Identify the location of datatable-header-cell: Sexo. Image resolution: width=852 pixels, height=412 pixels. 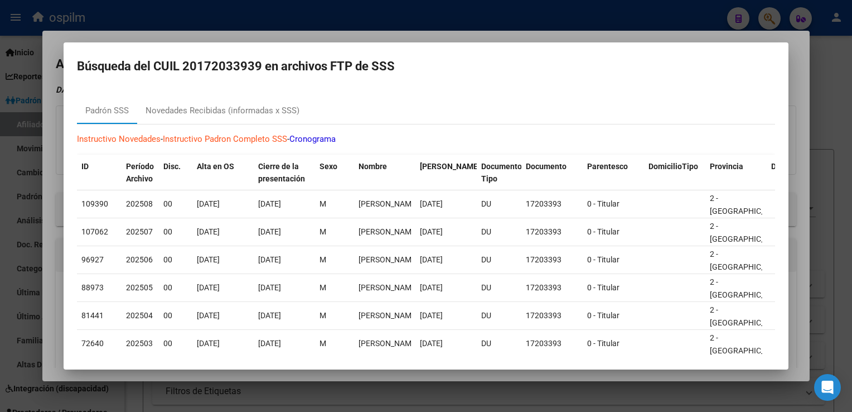
(335, 173).